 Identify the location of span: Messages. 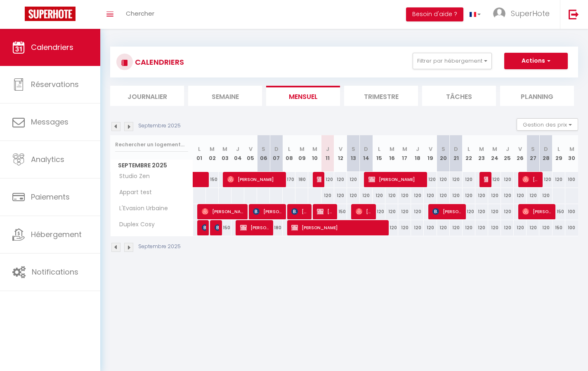
(49, 122).